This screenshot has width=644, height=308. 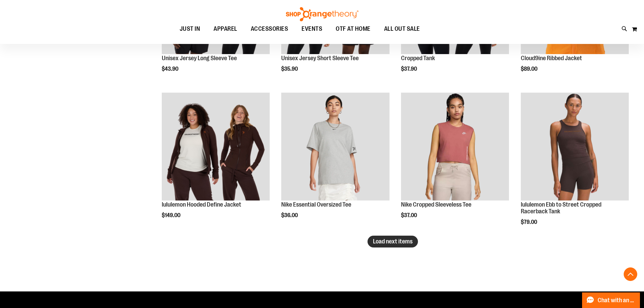 What do you see at coordinates (290, 216) in the screenshot?
I see `span: $36.00` at bounding box center [290, 216].